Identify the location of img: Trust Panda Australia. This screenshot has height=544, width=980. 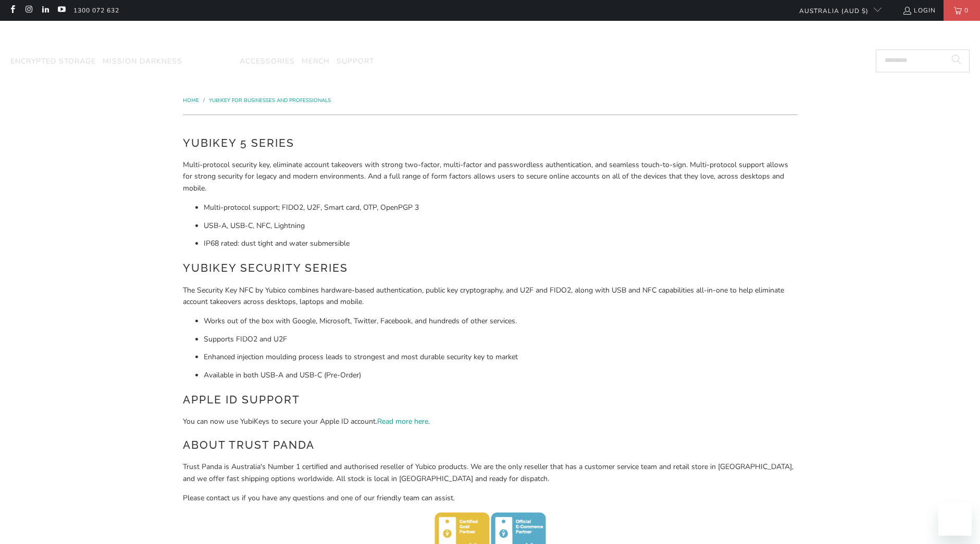
(490, 36).